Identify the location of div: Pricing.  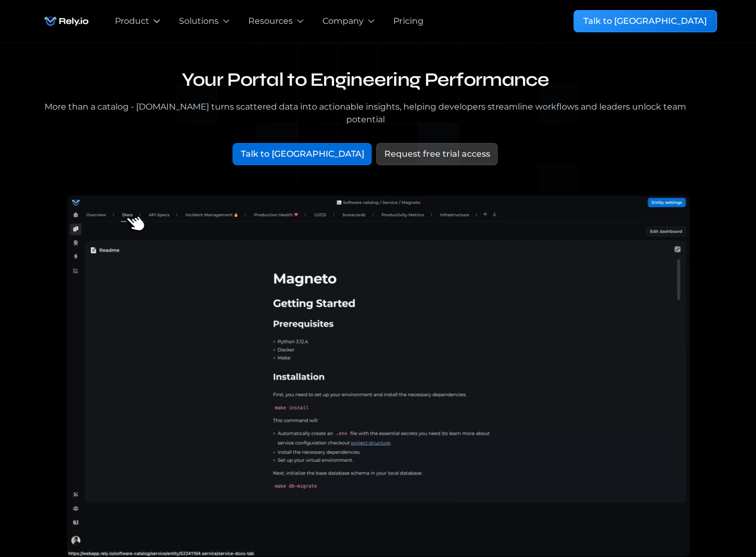
(408, 21).